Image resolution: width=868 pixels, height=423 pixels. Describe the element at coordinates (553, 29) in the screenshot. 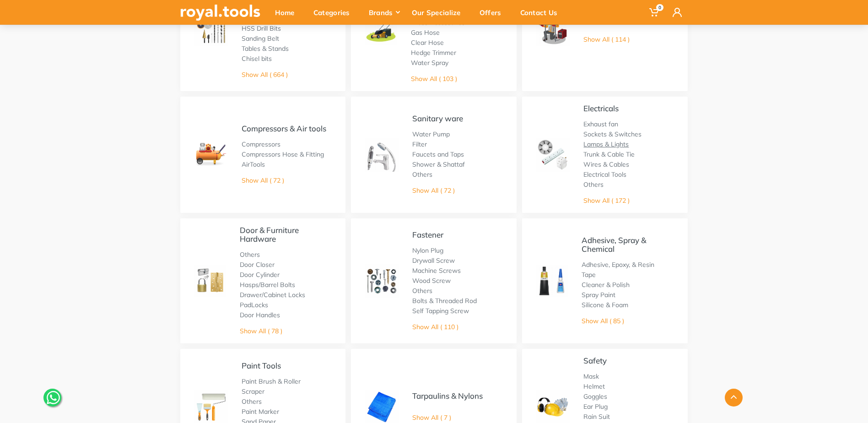

I see `img: Royal - Welding Machine & Tools` at that location.